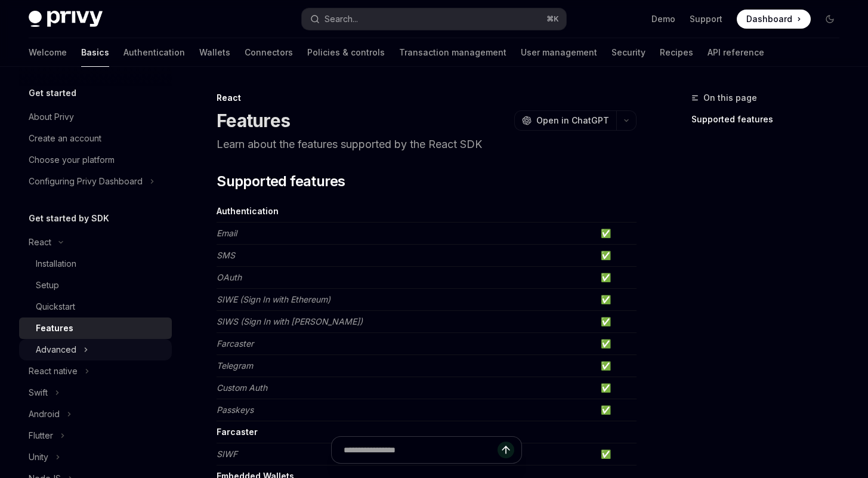 Image resolution: width=868 pixels, height=478 pixels. What do you see at coordinates (96, 264) in the screenshot?
I see `a: Installation` at bounding box center [96, 264].